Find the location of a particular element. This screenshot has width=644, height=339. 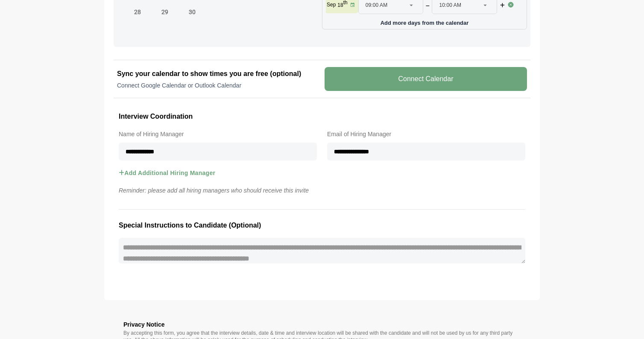

p: Add more days from the calendar is located at coordinates (425, 21).